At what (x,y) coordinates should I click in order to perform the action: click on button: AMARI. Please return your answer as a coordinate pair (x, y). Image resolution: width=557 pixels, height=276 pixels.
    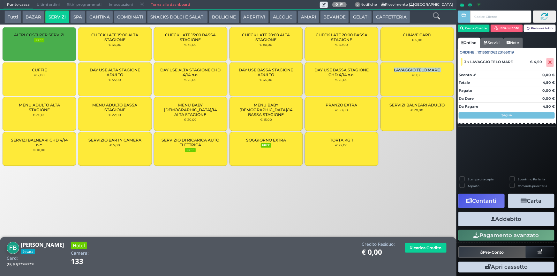
    Looking at the image, I should click on (308, 17).